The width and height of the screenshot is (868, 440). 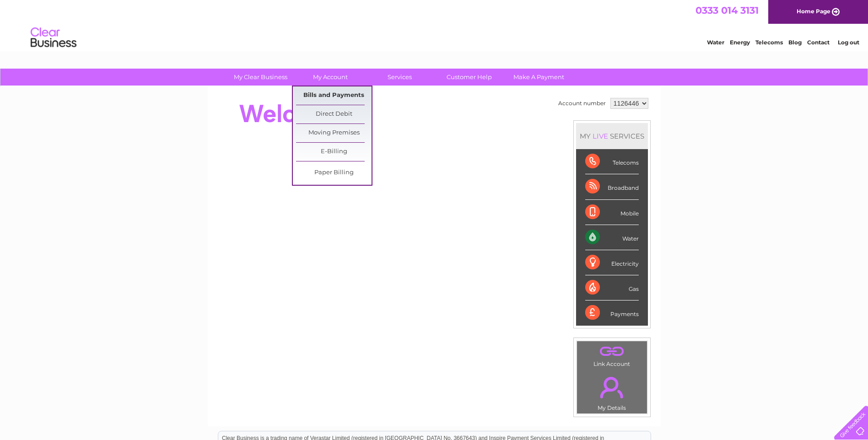 What do you see at coordinates (727, 10) in the screenshot?
I see `span: 0333 014 3131` at bounding box center [727, 10].